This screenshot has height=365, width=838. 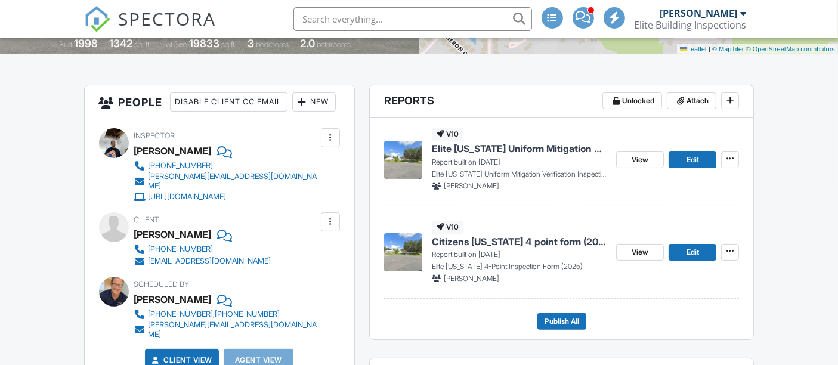 I want to click on span: Scheduled By, so click(x=162, y=284).